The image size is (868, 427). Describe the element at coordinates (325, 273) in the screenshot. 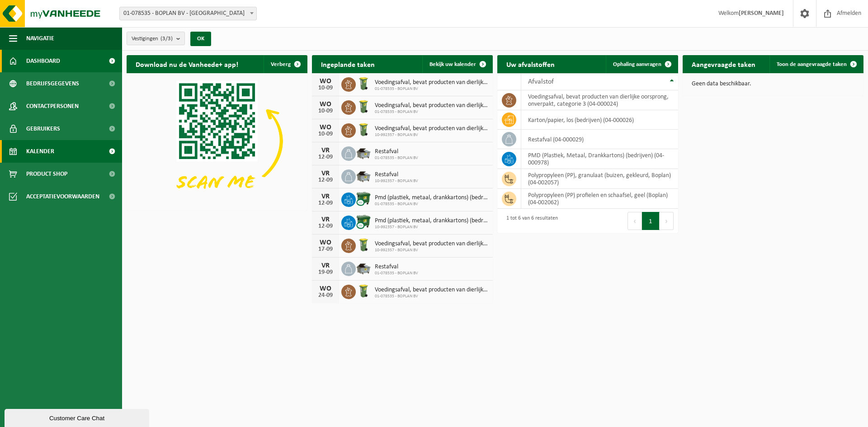

I see `div: 19-09` at that location.